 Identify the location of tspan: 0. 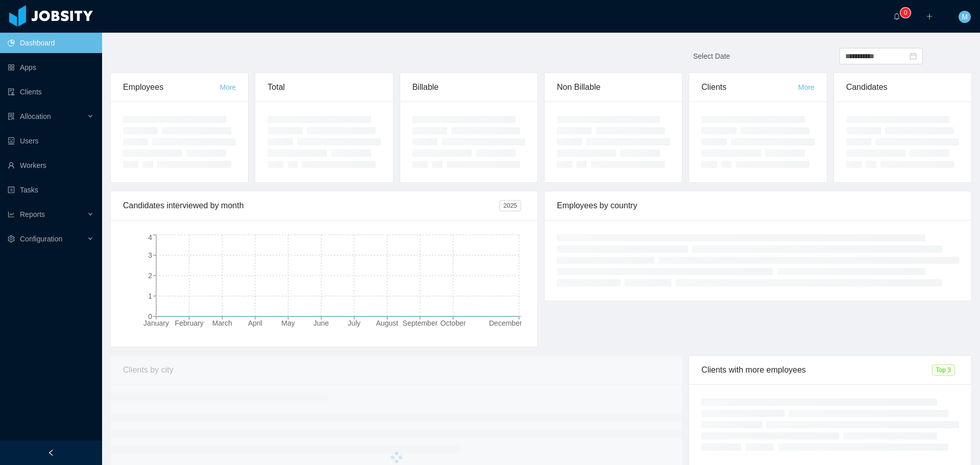
(150, 317).